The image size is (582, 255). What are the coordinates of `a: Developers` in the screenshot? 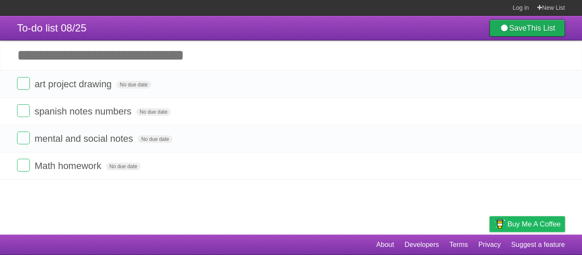 It's located at (421, 245).